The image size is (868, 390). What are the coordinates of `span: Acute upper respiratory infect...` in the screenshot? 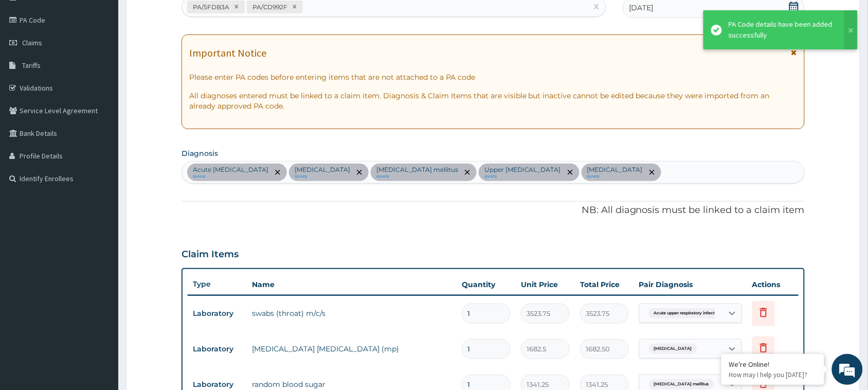 It's located at (686, 313).